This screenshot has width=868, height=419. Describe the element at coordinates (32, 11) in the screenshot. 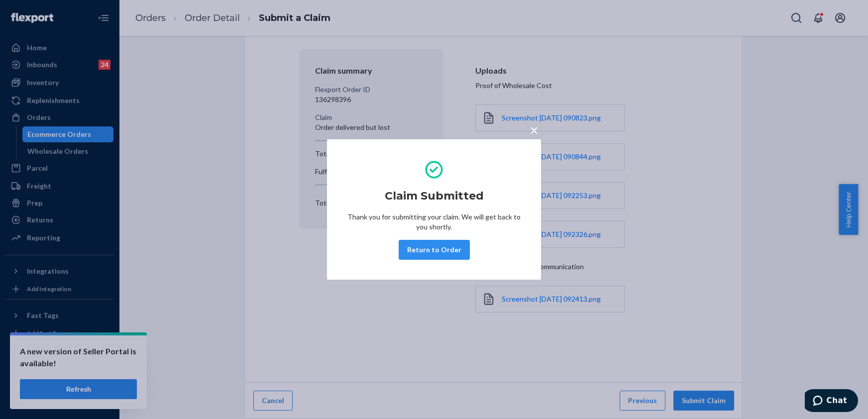

I see `span: Chat` at that location.